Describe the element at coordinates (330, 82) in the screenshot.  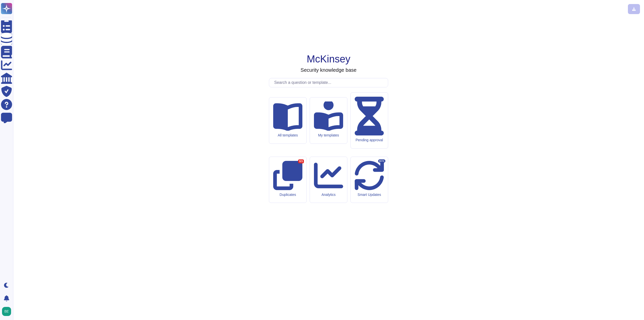
I see `input: Search a question or template...` at that location.